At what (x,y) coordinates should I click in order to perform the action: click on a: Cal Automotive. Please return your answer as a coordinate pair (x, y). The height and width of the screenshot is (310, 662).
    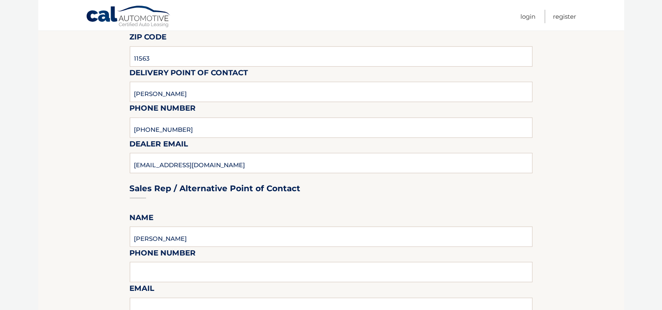
    Looking at the image, I should click on (129, 17).